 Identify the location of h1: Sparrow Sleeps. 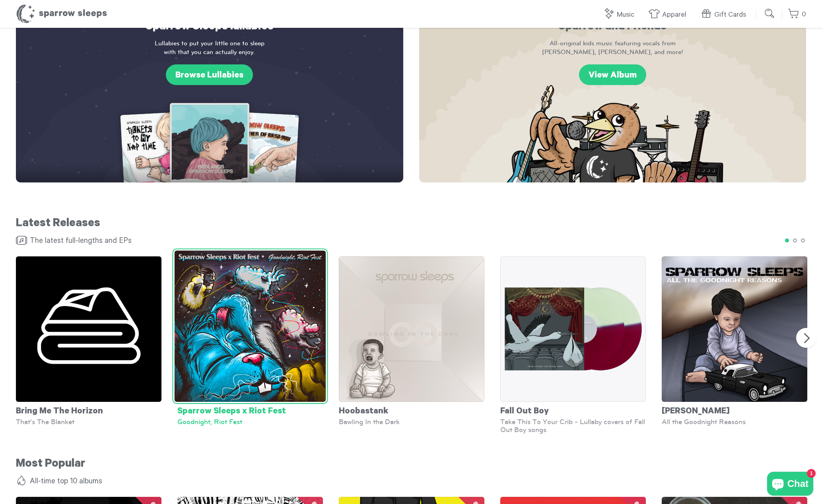
(62, 14).